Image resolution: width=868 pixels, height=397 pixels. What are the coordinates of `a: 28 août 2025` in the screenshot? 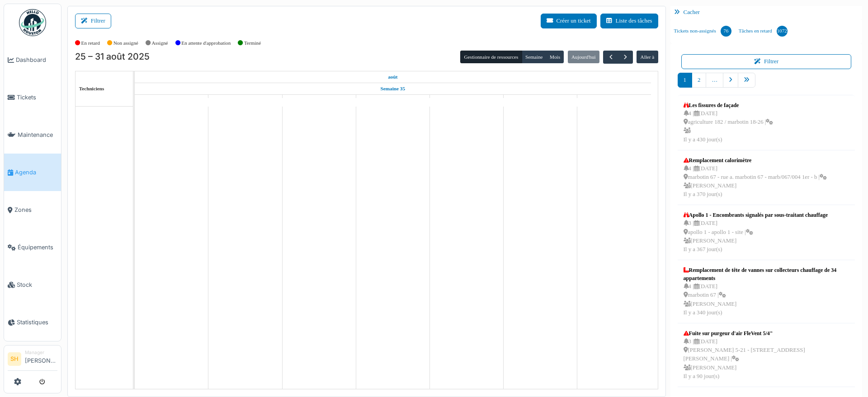 It's located at (393, 100).